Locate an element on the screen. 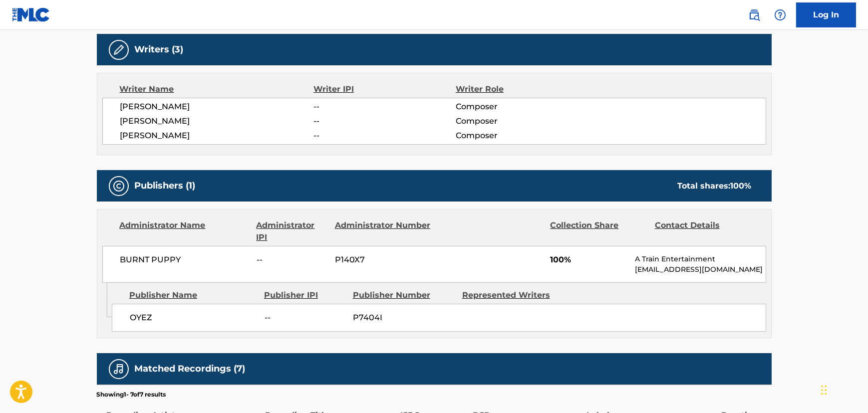 The width and height of the screenshot is (868, 413). div: Drag is located at coordinates (825, 390).